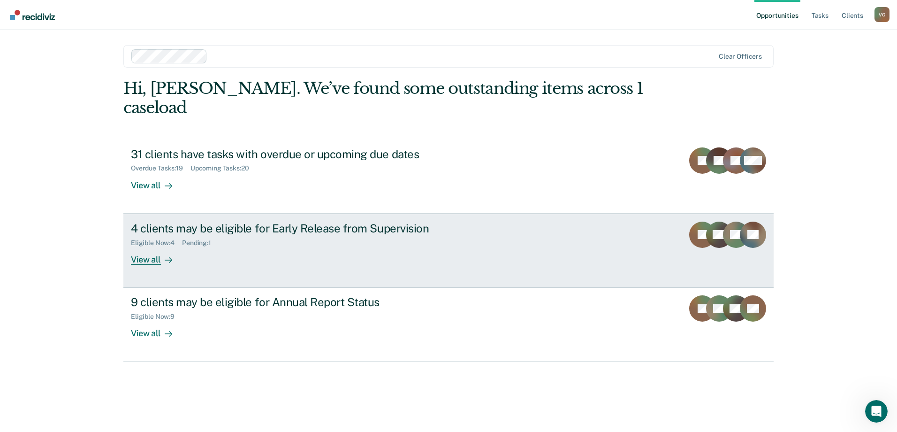 This screenshot has height=432, width=897. What do you see at coordinates (156, 316) in the screenshot?
I see `div: Eligible Now : 9` at bounding box center [156, 316].